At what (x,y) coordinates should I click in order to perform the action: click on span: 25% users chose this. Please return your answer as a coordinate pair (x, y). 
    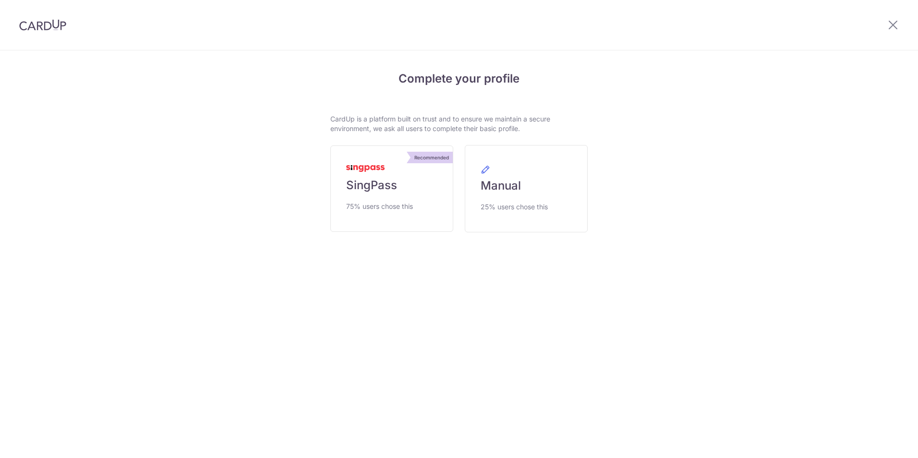
    Looking at the image, I should click on (514, 207).